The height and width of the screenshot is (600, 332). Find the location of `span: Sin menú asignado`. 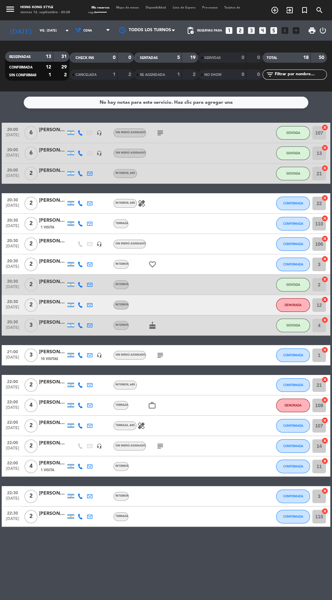

span: Sin menú asignado is located at coordinates (131, 244).